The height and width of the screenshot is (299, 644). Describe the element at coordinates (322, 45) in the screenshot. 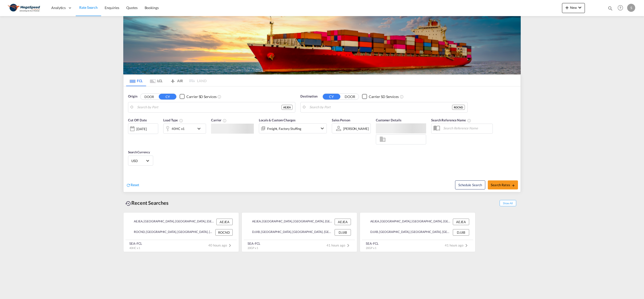

I see `img: LCL+%26+FCL+BACKGROUND.png` at that location.